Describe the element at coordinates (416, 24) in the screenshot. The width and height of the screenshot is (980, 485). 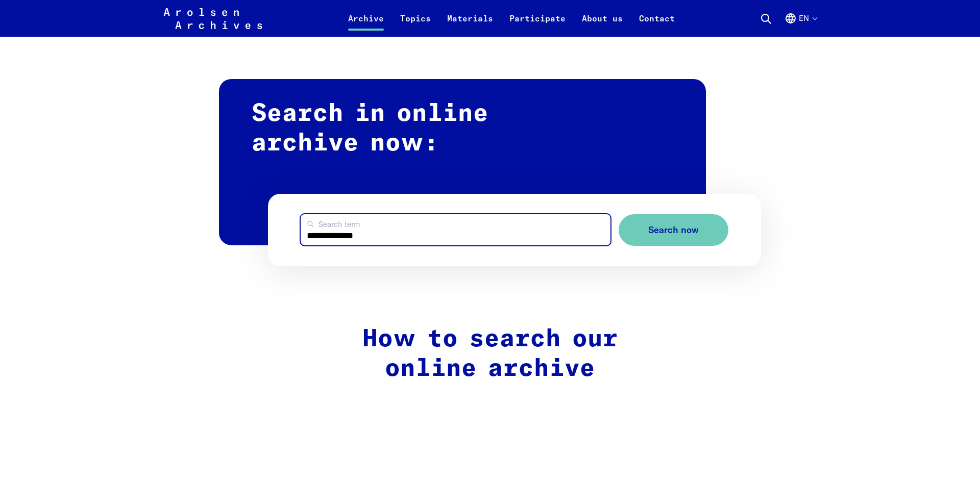
I see `a: Topics` at that location.